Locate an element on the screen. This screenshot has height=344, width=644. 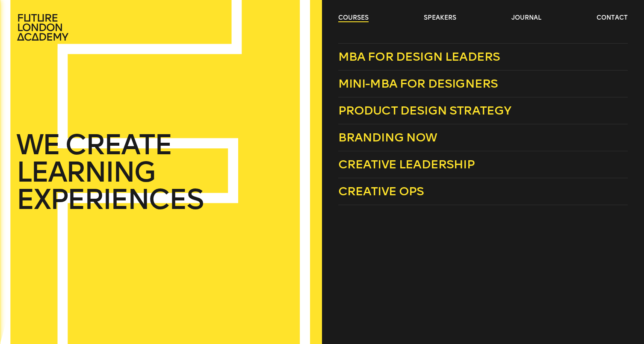
span: MBA for Design Leaders is located at coordinates (419, 56).